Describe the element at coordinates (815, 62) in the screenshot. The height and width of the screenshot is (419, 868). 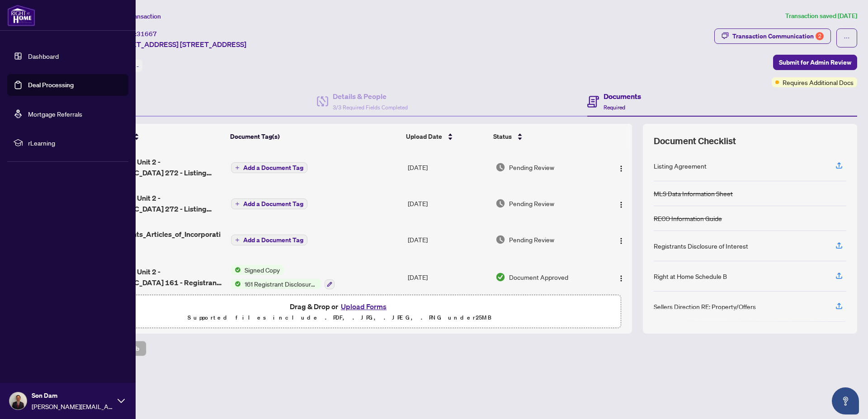
I see `span: Submit for Admin Review` at that location.